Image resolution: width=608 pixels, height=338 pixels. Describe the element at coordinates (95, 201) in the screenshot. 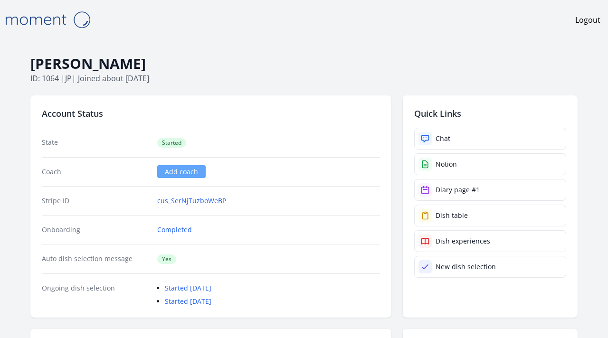

I see `dt: Stripe ID` at that location.